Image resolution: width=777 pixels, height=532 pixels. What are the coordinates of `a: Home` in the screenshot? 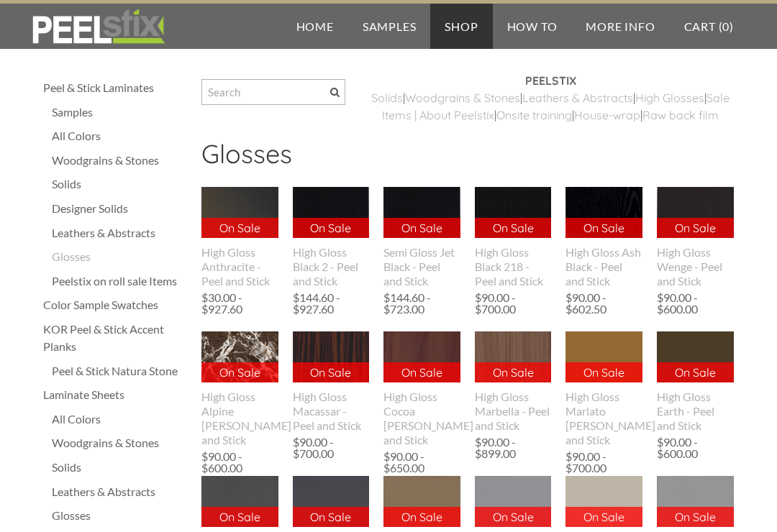 It's located at (315, 26).